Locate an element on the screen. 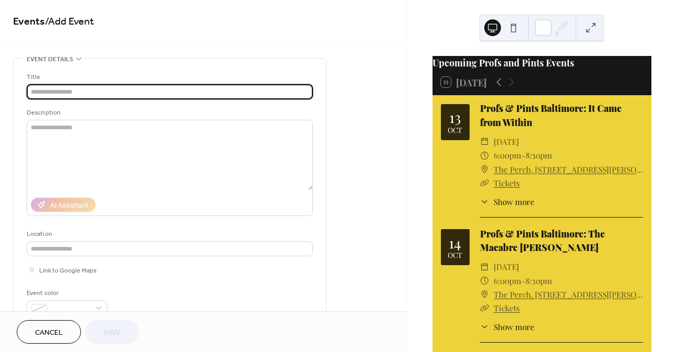 The height and width of the screenshot is (352, 677). span: / Add Event is located at coordinates (69, 21).